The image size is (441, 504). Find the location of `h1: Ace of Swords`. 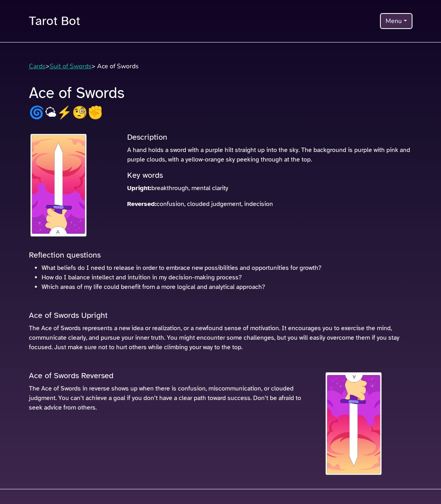

h1: Ace of Swords is located at coordinates (221, 93).